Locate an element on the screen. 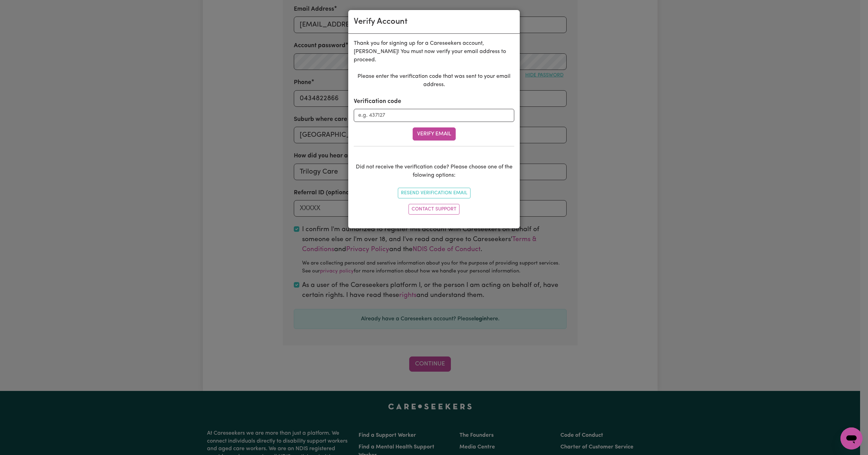  button: Verify Email is located at coordinates (434, 134).